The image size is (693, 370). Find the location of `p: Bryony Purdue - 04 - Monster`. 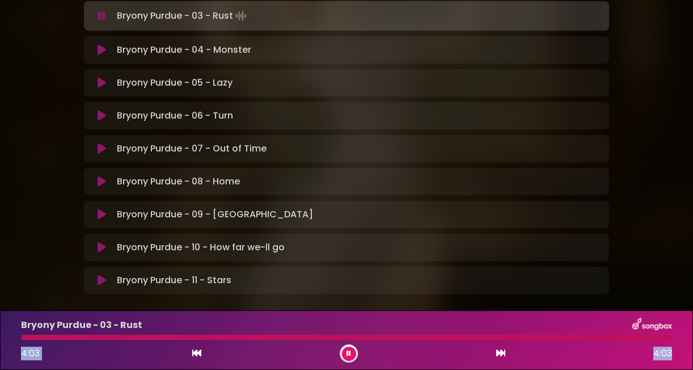

p: Bryony Purdue - 04 - Monster is located at coordinates (184, 50).